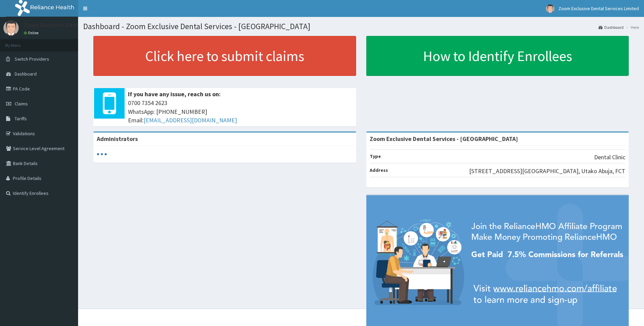  Describe the element at coordinates (31, 32) in the screenshot. I see `a: Online` at that location.